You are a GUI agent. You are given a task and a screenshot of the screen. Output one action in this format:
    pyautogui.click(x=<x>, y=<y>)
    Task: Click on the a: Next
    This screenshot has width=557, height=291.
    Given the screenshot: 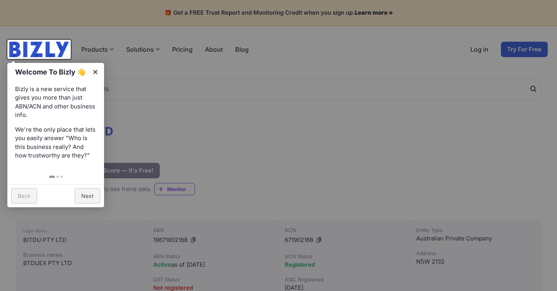 What is the action you would take?
    pyautogui.click(x=87, y=196)
    